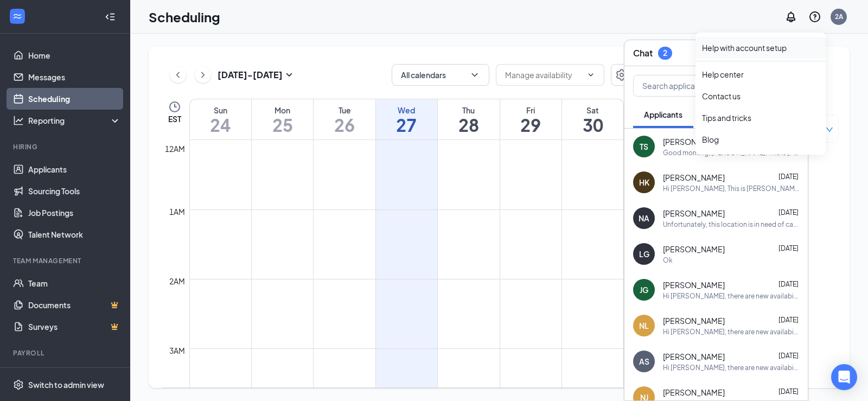  Describe the element at coordinates (282, 120) in the screenshot. I see `a: August 25, 2025` at that location.